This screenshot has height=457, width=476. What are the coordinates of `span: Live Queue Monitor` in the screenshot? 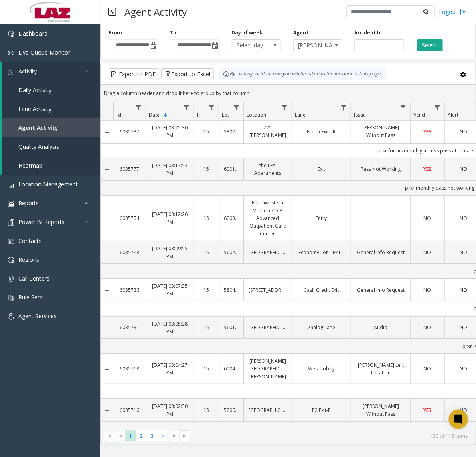 It's located at (44, 52).